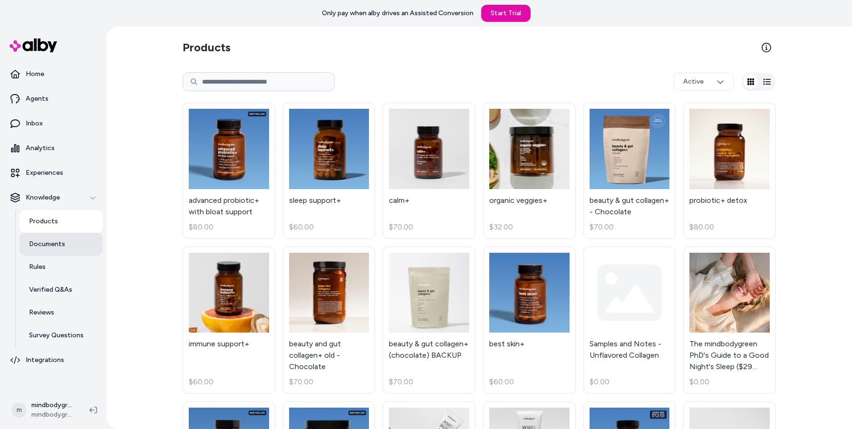 This screenshot has width=852, height=429. Describe the element at coordinates (43, 198) in the screenshot. I see `p: Knowledge` at that location.